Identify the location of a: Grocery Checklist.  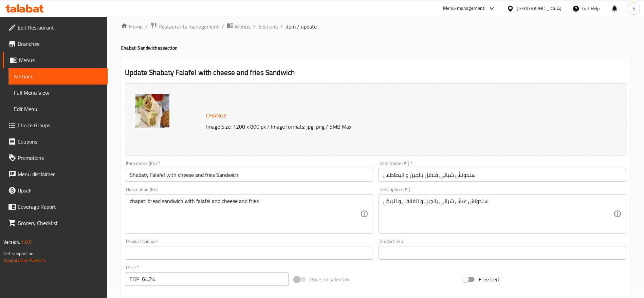
(55, 223).